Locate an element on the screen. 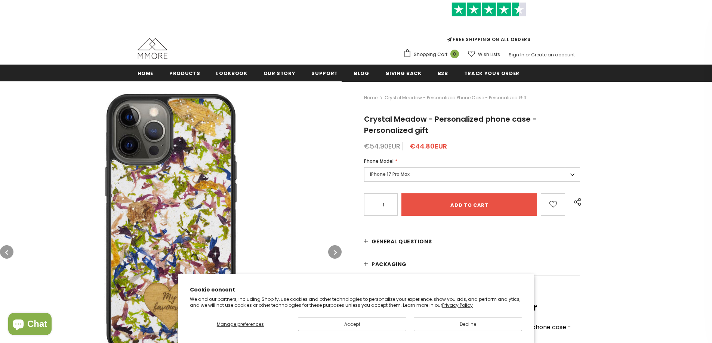 This screenshot has width=712, height=343. a: Sign In is located at coordinates (516, 55).